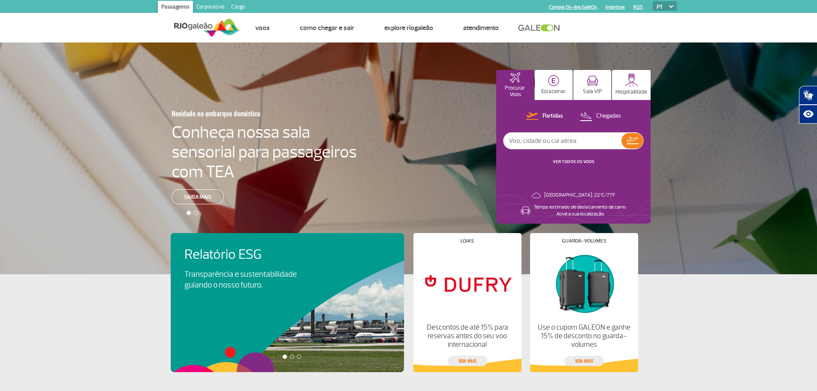 The image size is (817, 391). What do you see at coordinates (600, 116) in the screenshot?
I see `button: Chegadas` at bounding box center [600, 116].